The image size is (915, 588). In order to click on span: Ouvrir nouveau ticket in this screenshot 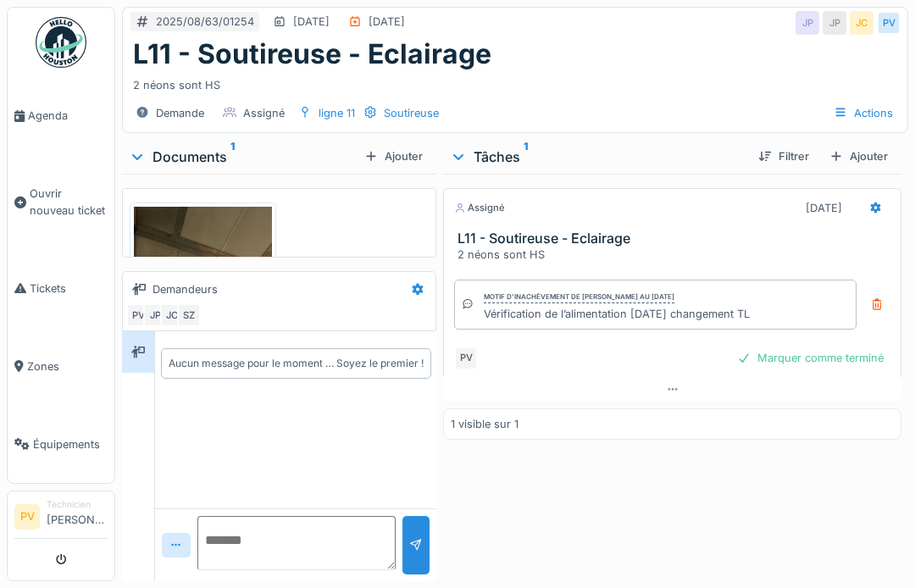, I will do `click(69, 201)`.